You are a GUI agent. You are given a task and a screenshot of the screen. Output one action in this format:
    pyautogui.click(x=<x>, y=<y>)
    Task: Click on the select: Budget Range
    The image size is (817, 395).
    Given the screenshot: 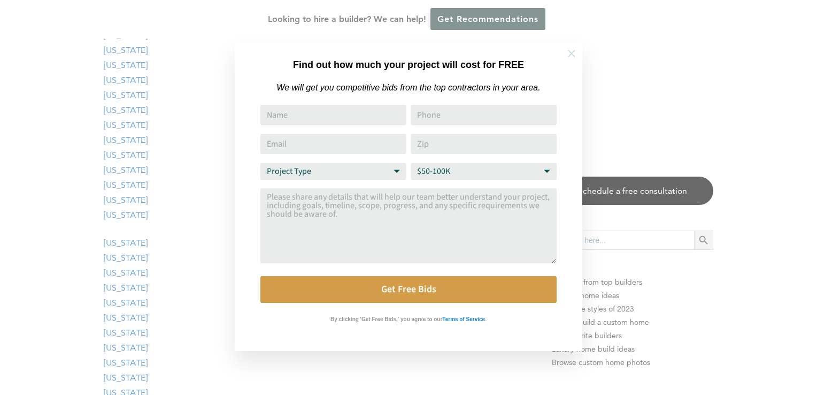 What is the action you would take?
    pyautogui.click(x=483, y=171)
    